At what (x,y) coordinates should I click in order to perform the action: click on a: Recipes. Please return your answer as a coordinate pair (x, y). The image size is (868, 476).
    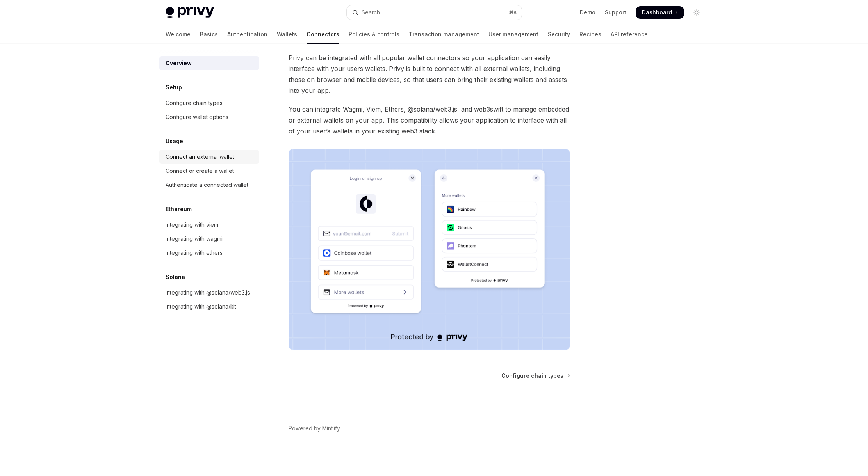
    Looking at the image, I should click on (590, 34).